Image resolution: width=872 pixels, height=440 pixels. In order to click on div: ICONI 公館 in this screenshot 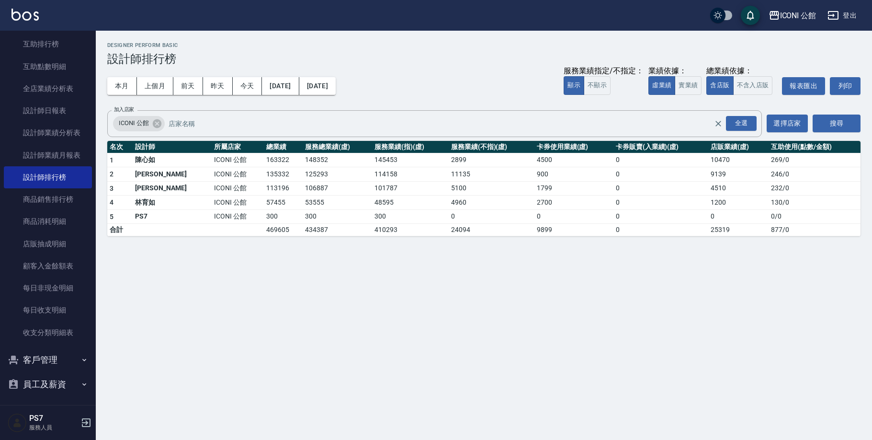, I will do `click(798, 15)`.